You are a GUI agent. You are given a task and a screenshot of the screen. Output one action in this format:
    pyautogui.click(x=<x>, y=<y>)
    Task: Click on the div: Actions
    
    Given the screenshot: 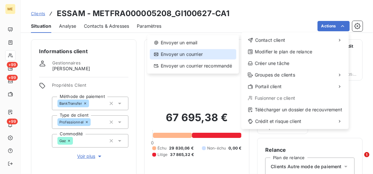 What is the action you would take?
    pyautogui.click(x=295, y=81)
    